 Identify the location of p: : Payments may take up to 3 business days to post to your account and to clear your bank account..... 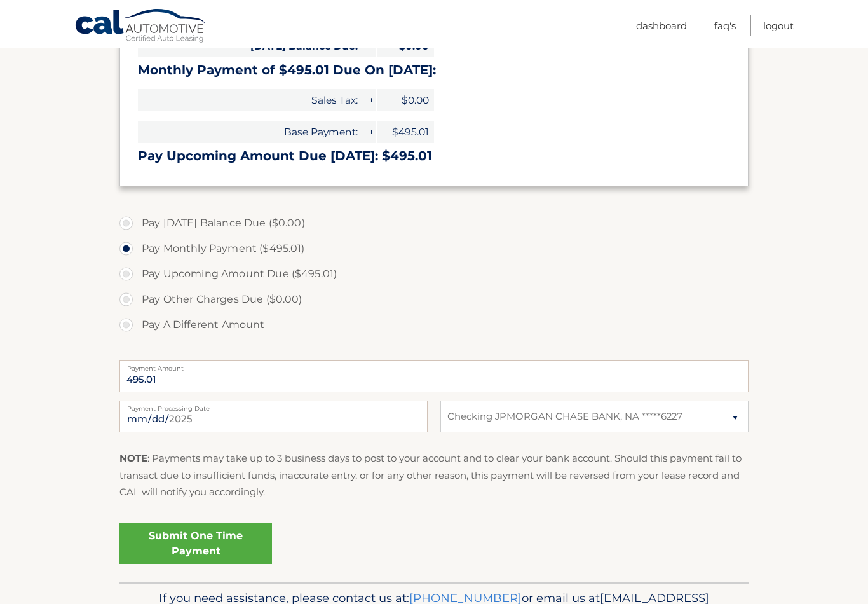
(434, 475).